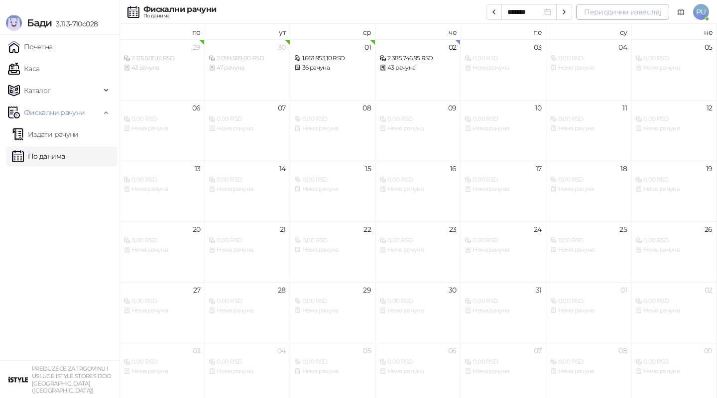 The width and height of the screenshot is (717, 398). I want to click on div: 26, so click(708, 229).